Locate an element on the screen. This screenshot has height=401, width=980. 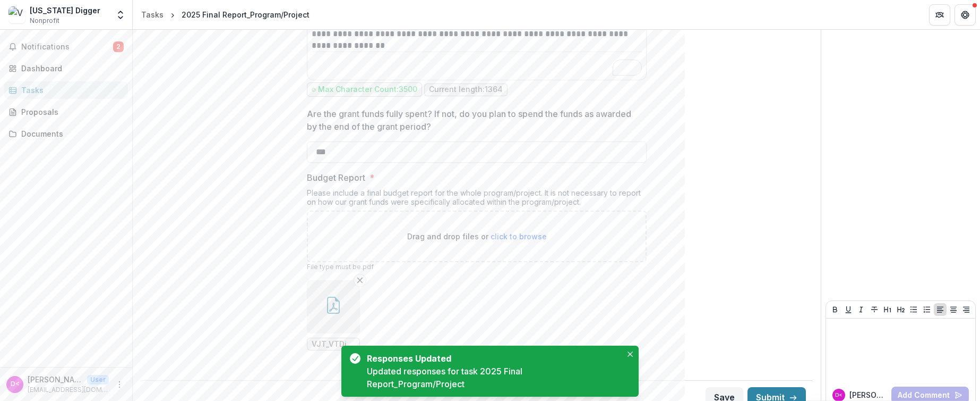
button: Strike is located at coordinates (874, 310).